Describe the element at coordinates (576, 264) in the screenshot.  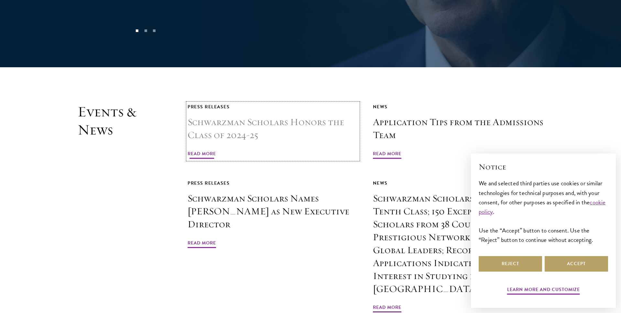
I see `button: Accept` at that location.